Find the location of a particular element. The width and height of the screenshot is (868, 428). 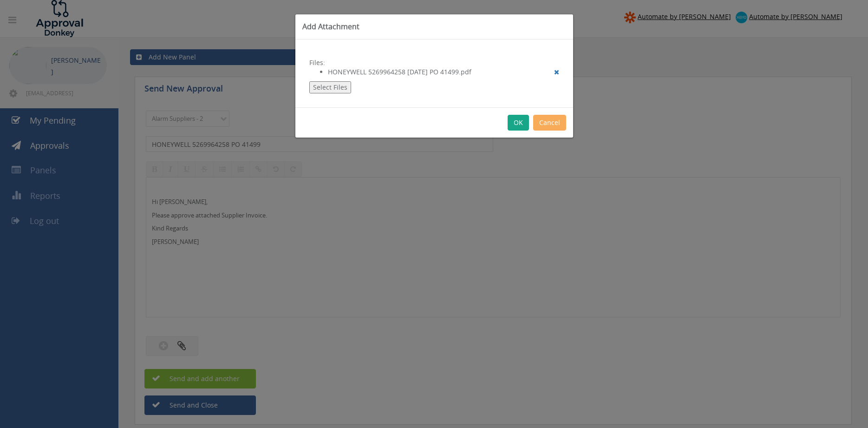

h3: Add Attachment is located at coordinates (434, 27).